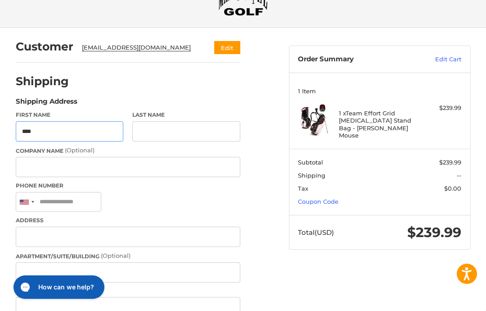 This screenshot has height=311, width=486. What do you see at coordinates (311, 175) in the screenshot?
I see `span: Shipping` at bounding box center [311, 175].